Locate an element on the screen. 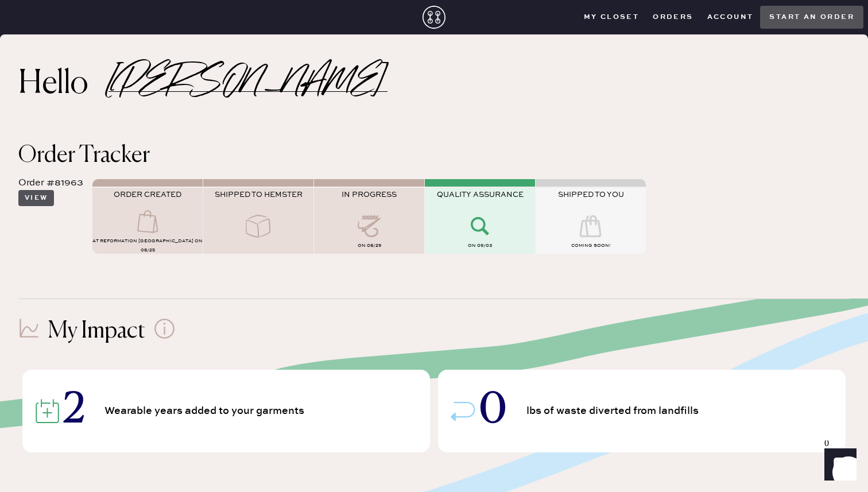 This screenshot has height=492, width=868. span: ORDER CREATED is located at coordinates (148, 195).